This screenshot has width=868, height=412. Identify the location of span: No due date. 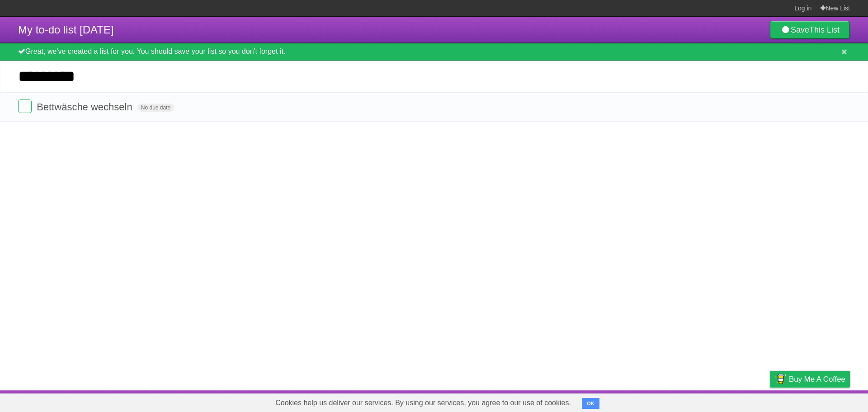
(155, 108).